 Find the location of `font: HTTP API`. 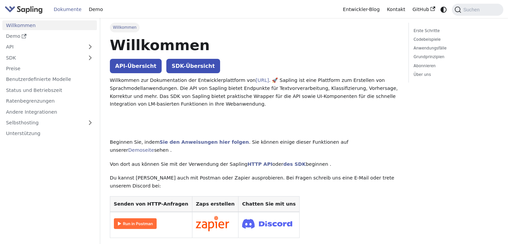

font: HTTP API is located at coordinates (260, 164).